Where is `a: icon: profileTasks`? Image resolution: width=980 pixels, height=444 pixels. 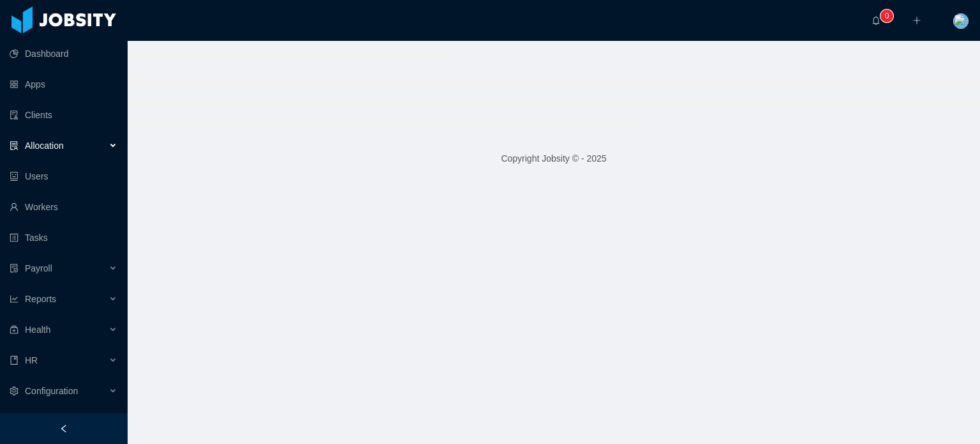 a: icon: profileTasks is located at coordinates (63, 238).